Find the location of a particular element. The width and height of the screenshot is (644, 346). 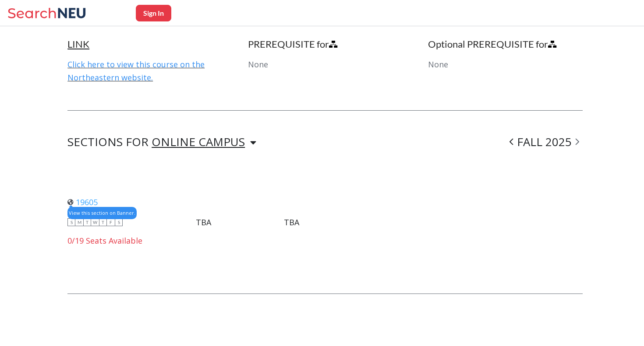

h4: PREREQUISITE for is located at coordinates (325, 44).